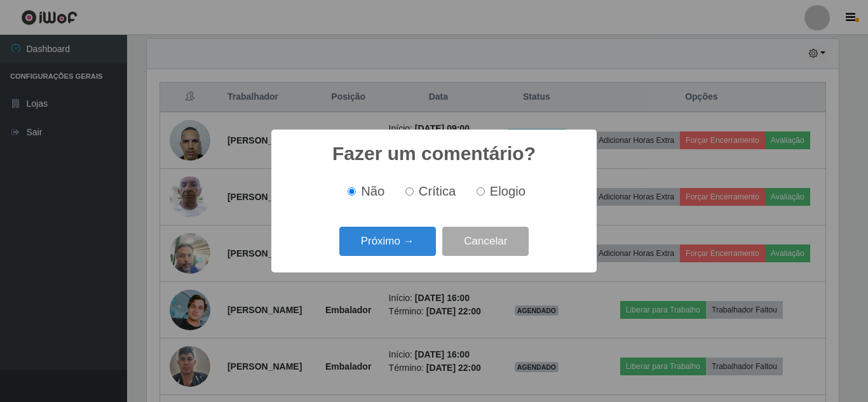 This screenshot has height=402, width=868. I want to click on span: Elogio, so click(508, 191).